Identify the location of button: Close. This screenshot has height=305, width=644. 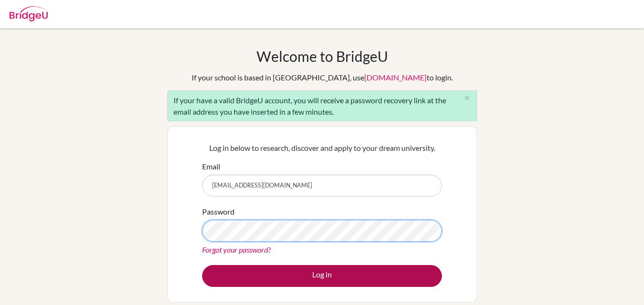
(467, 98).